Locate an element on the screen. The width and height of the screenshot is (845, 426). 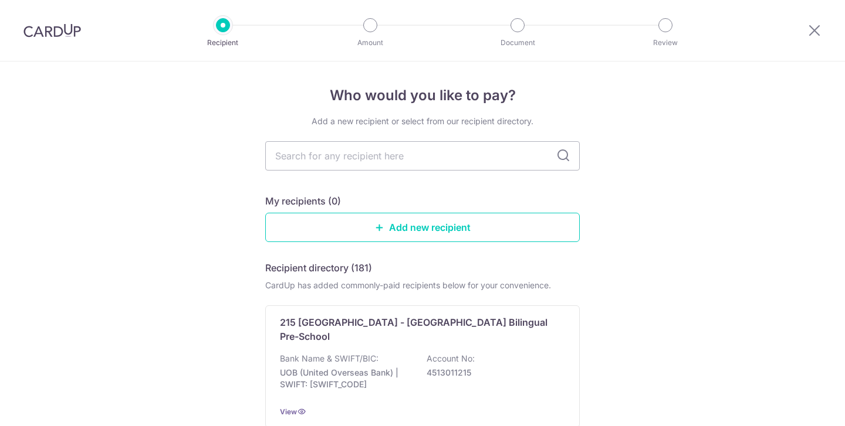
p: Review is located at coordinates (665, 43).